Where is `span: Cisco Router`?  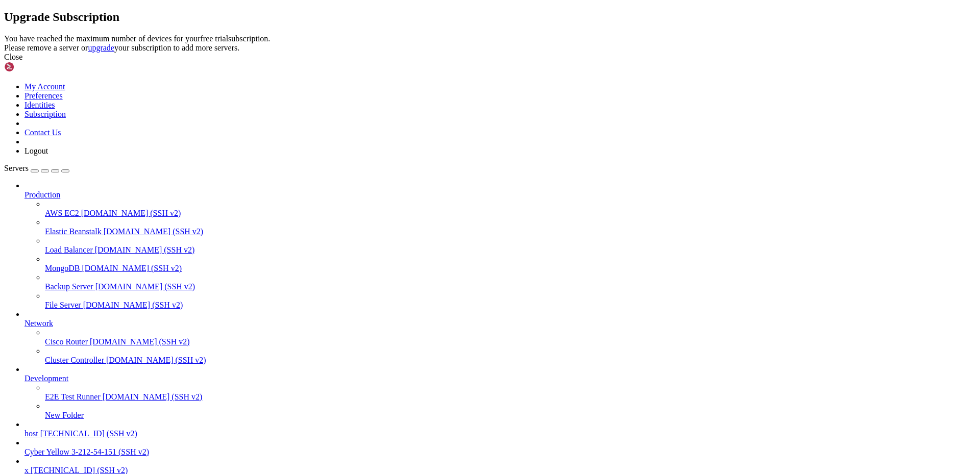 span: Cisco Router is located at coordinates (67, 341).